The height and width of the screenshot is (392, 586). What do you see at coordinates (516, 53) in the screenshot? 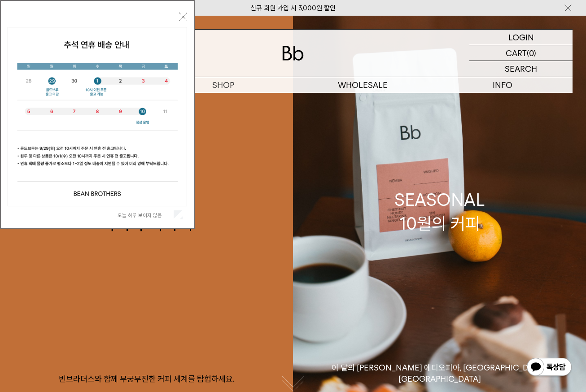
I see `p: CART` at bounding box center [516, 53].